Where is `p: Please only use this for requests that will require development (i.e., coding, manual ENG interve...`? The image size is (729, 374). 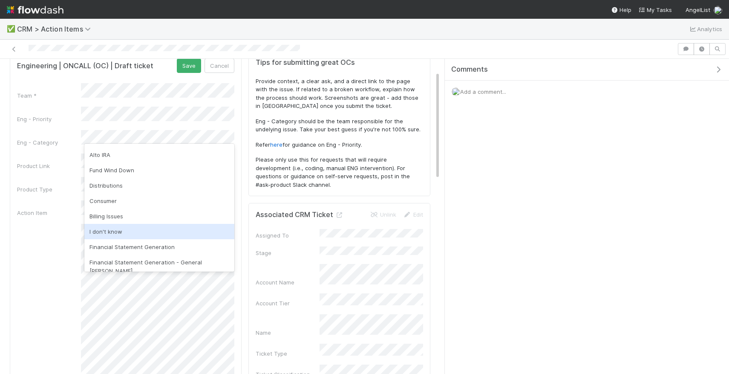
p: Please only use this for requests that will require development (i.e., coding, manual ENG interve... is located at coordinates (339, 172).